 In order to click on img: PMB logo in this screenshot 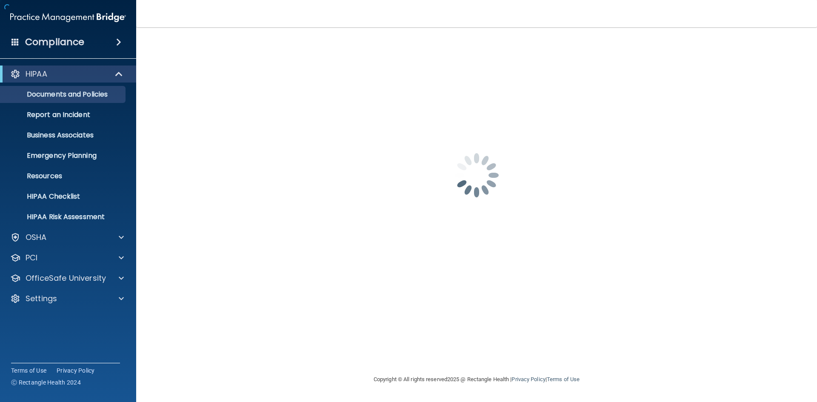, I will do `click(68, 17)`.